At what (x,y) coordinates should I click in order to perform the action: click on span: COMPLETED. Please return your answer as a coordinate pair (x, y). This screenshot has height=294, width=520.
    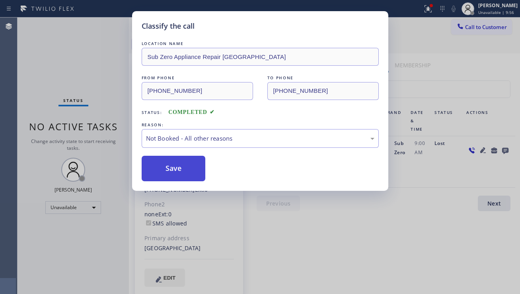
    Looking at the image, I should click on (191, 112).